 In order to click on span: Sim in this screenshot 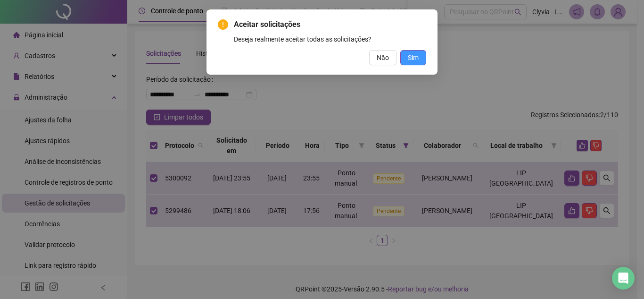, I will do `click(413, 58)`.